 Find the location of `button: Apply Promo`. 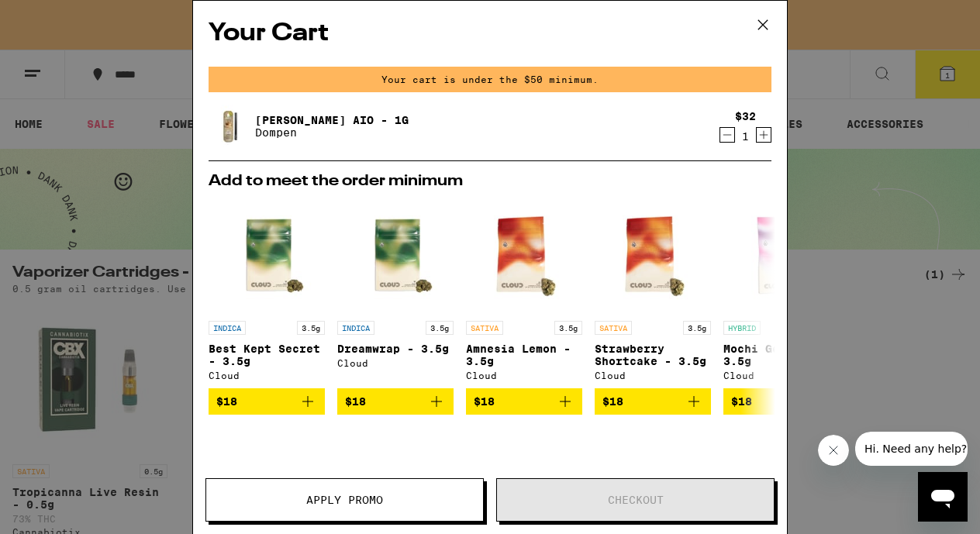

button: Apply Promo is located at coordinates (344, 500).